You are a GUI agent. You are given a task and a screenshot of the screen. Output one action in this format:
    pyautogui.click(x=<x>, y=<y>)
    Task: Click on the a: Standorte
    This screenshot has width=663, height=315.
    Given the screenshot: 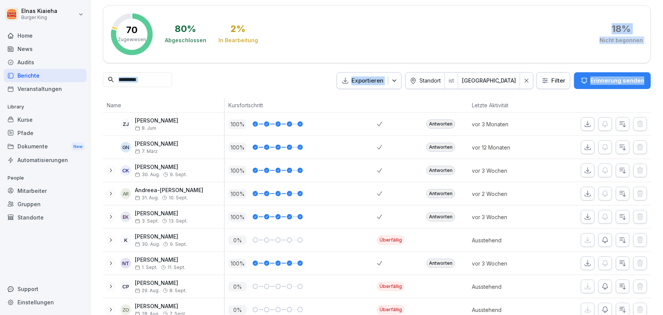 What is the action you would take?
    pyautogui.click(x=45, y=217)
    